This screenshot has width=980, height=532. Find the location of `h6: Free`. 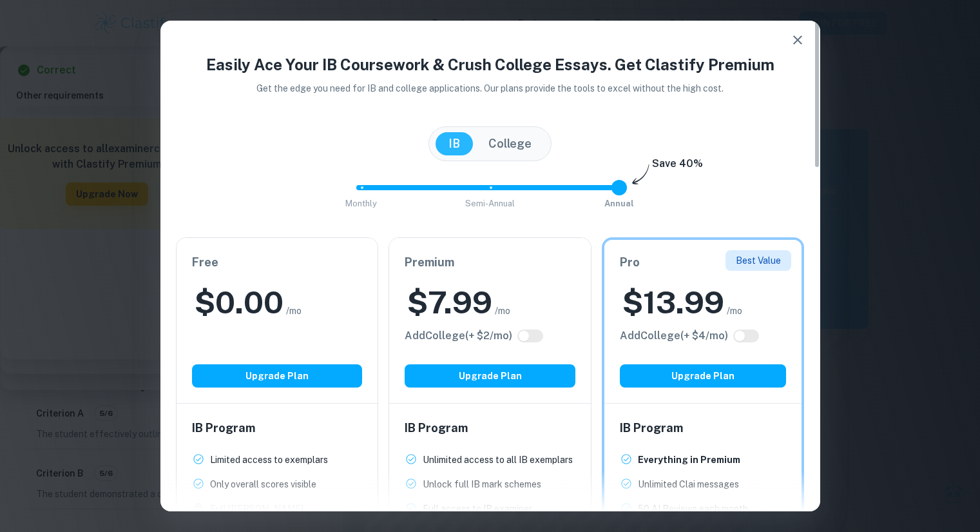

h6: Free is located at coordinates (277, 262).